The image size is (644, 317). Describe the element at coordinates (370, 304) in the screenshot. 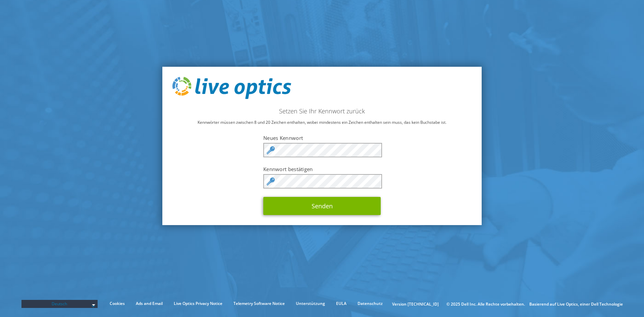

I see `a: Datenschutz` at that location.